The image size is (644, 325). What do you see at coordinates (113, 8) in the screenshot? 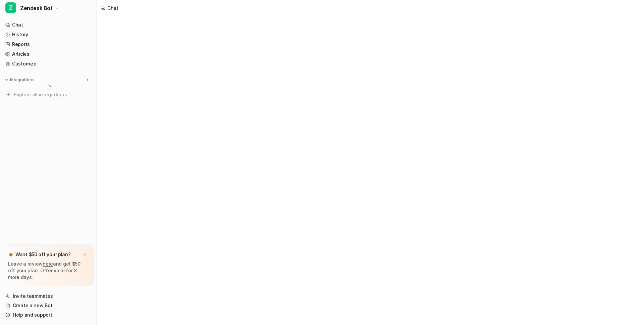
I see `div: Chat` at bounding box center [113, 8].